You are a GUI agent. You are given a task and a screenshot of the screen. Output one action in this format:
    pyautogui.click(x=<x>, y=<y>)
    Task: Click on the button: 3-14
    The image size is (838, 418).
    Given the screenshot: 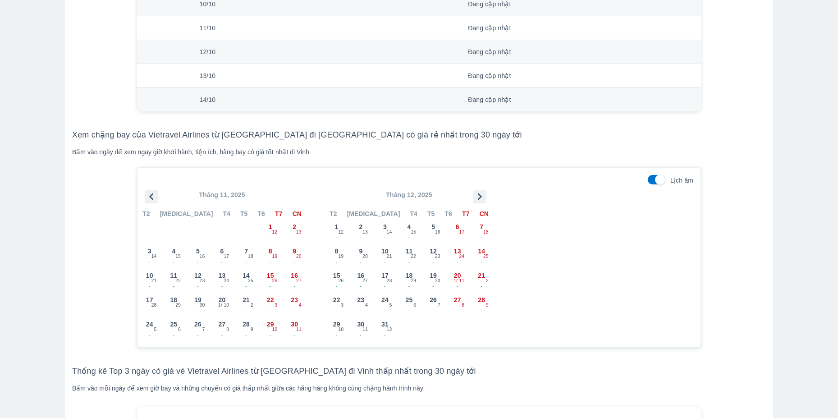 What is the action you would take?
    pyautogui.click(x=385, y=230)
    